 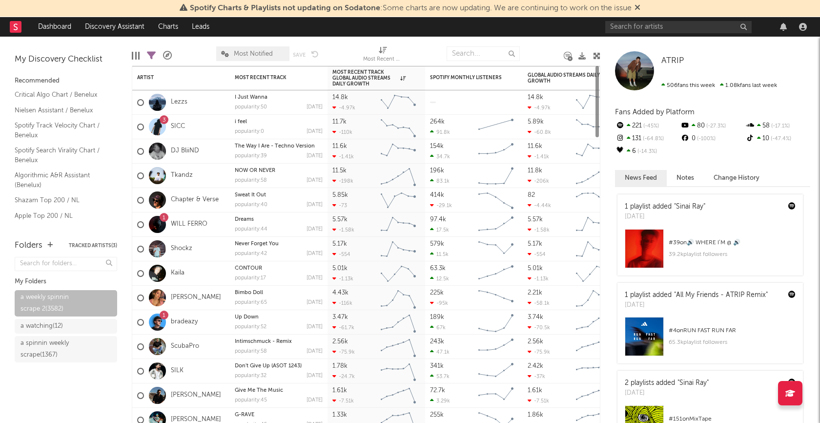 What do you see at coordinates (539, 205) in the screenshot?
I see `div: -4.44k` at bounding box center [539, 205].